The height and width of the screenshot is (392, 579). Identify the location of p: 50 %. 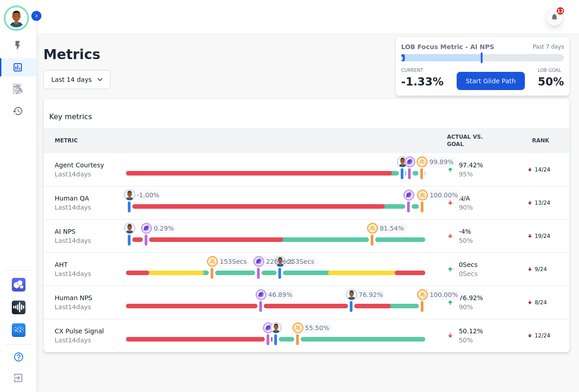
(550, 82).